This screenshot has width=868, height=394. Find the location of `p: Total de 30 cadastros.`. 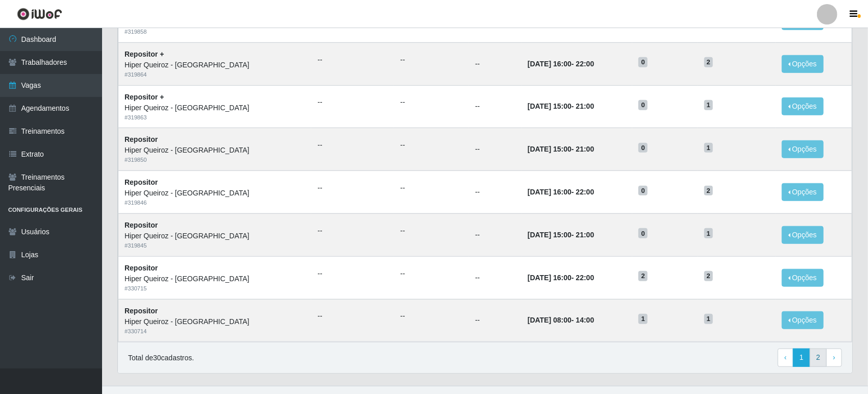

p: Total de 30 cadastros. is located at coordinates (161, 358).